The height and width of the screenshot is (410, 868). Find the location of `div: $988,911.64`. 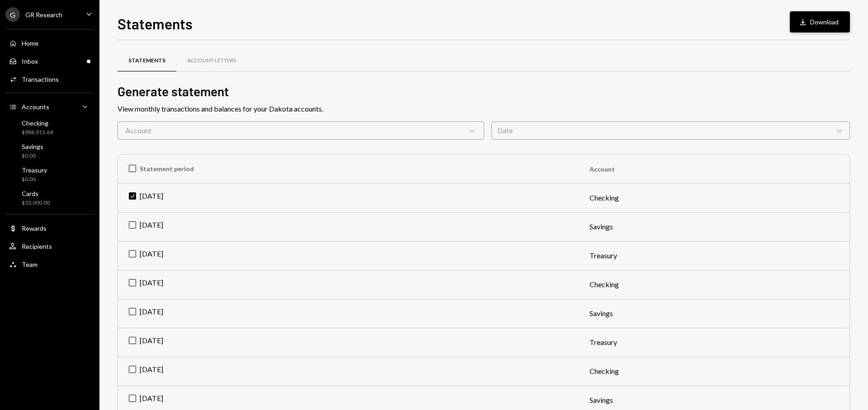

div: $988,911.64 is located at coordinates (37, 133).